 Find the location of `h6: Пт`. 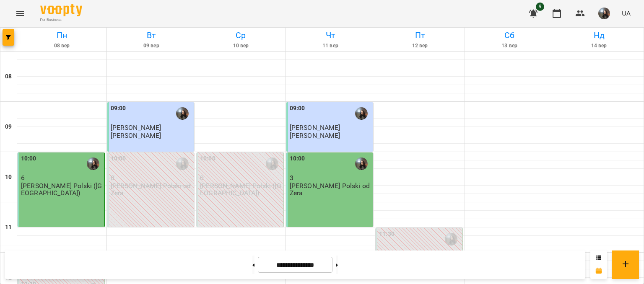

h6: Пт is located at coordinates (420, 36).